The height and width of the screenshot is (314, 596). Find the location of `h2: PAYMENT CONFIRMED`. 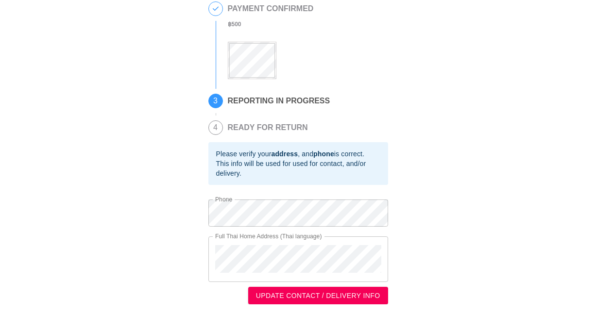

h2: PAYMENT CONFIRMED is located at coordinates (271, 9).